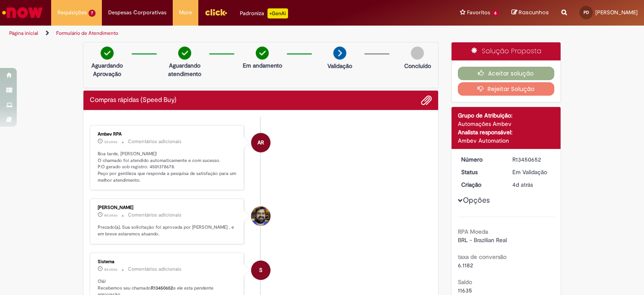 The height and width of the screenshot is (295, 644). What do you see at coordinates (586, 12) in the screenshot?
I see `span: PD` at bounding box center [586, 12].